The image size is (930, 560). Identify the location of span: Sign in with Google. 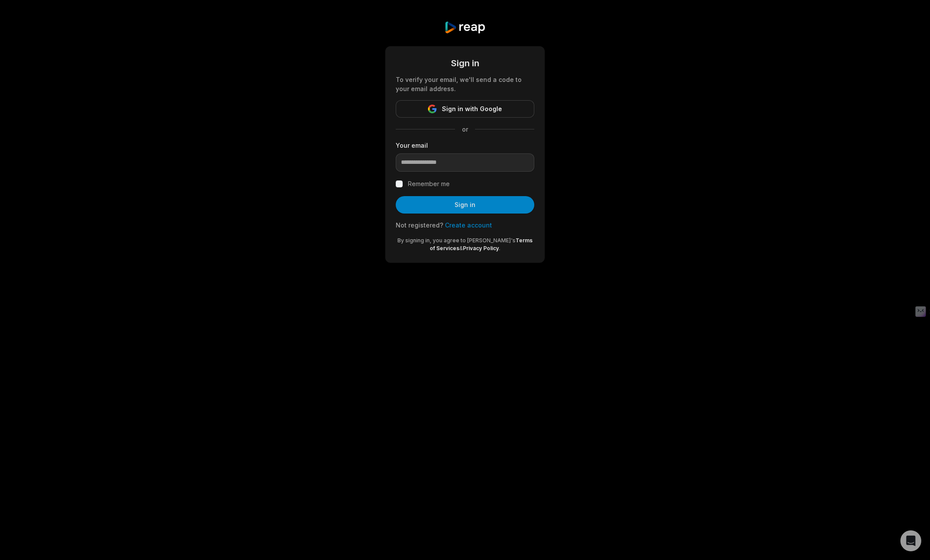
(472, 109).